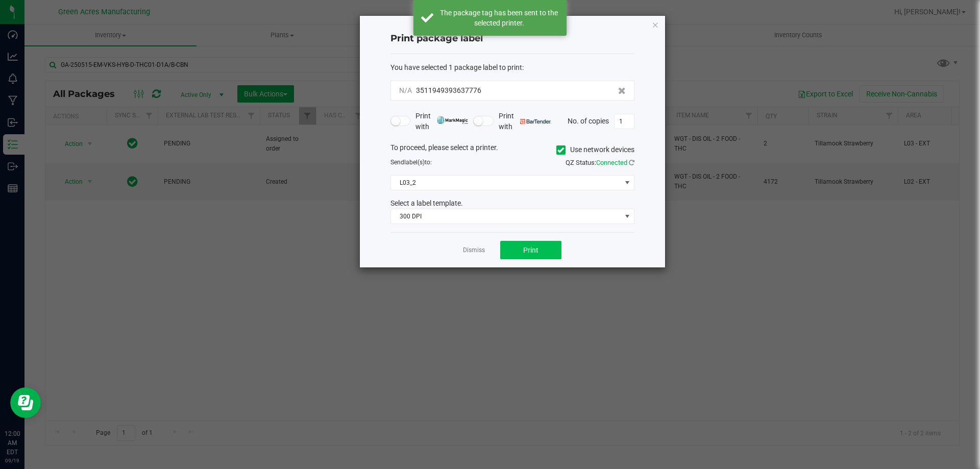 Image resolution: width=980 pixels, height=469 pixels. What do you see at coordinates (448, 91) in the screenshot?
I see `span: 3511949393637776` at bounding box center [448, 91].